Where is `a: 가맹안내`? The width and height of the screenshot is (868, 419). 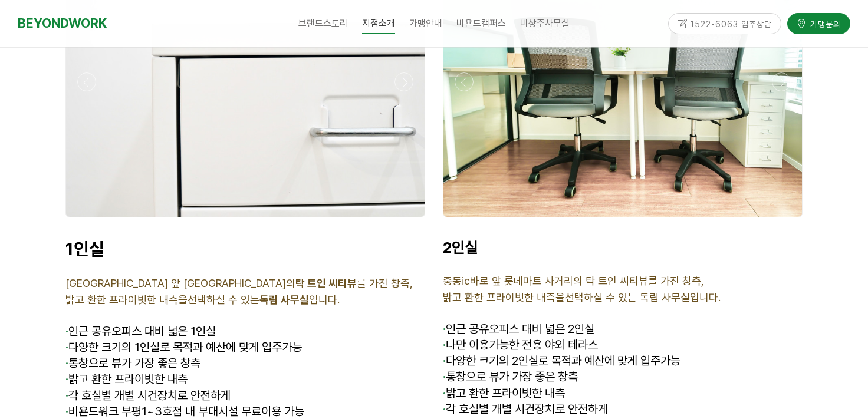 a: 가맹안내 is located at coordinates (426, 24).